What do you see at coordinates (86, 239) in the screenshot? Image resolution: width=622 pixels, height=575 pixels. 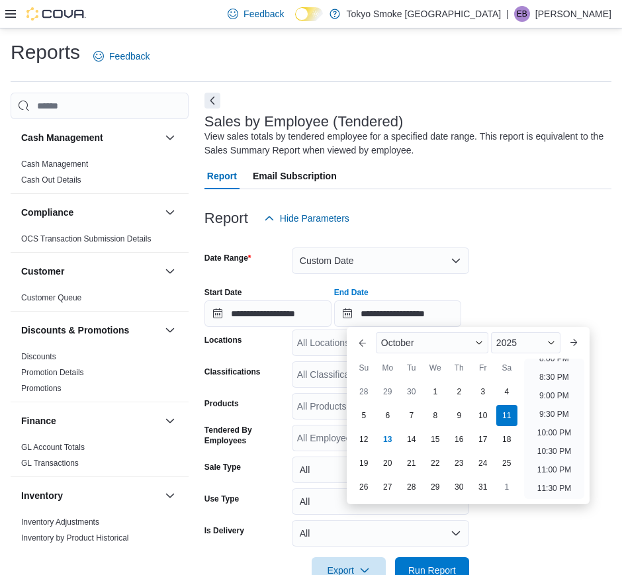 I see `a: OCS Transaction Submission Details` at bounding box center [86, 239].